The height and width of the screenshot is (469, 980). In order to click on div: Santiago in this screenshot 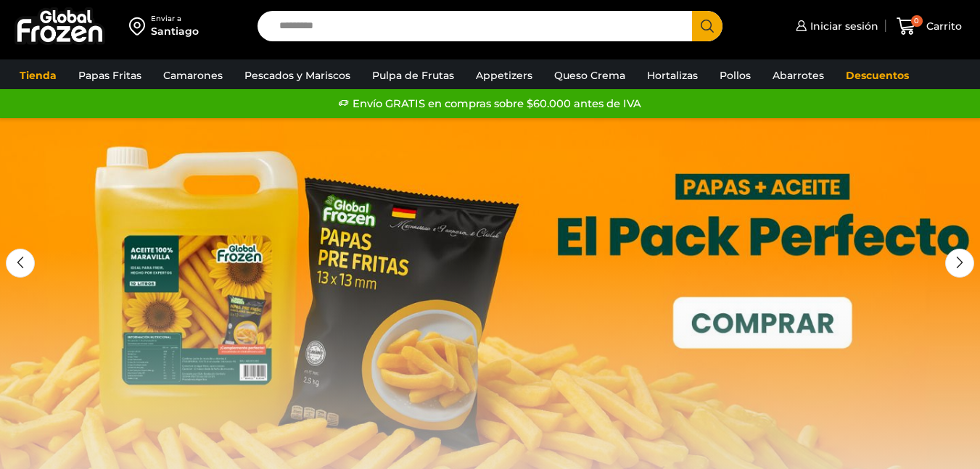, I will do `click(175, 32)`.